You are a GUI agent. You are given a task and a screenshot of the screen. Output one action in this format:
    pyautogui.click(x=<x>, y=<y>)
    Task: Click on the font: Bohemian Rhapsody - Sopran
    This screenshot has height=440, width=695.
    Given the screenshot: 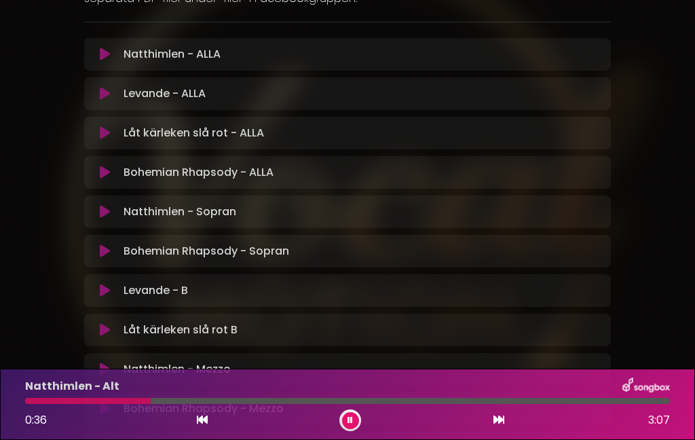 What is the action you would take?
    pyautogui.click(x=206, y=250)
    